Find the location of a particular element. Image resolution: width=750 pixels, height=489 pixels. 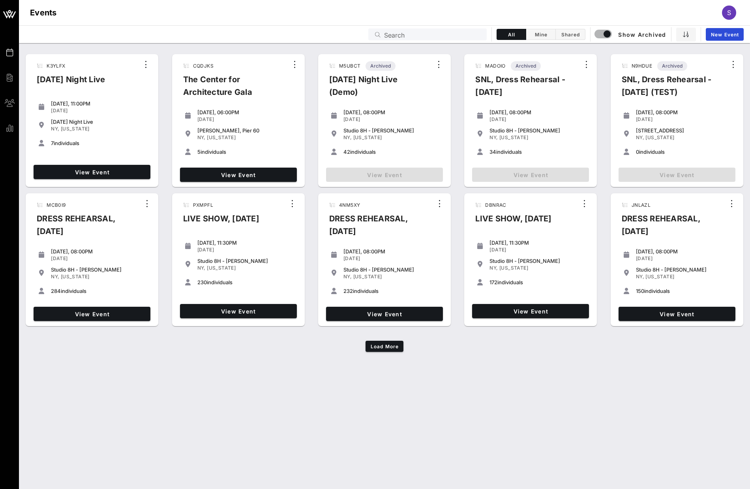

span: 172 is located at coordinates (494, 282).